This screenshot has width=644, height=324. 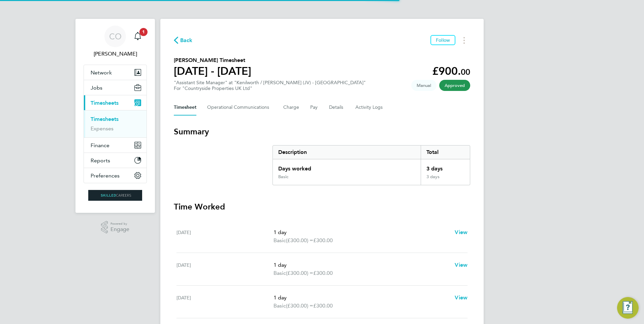 What do you see at coordinates (100, 160) in the screenshot?
I see `span: Reports` at bounding box center [100, 160].